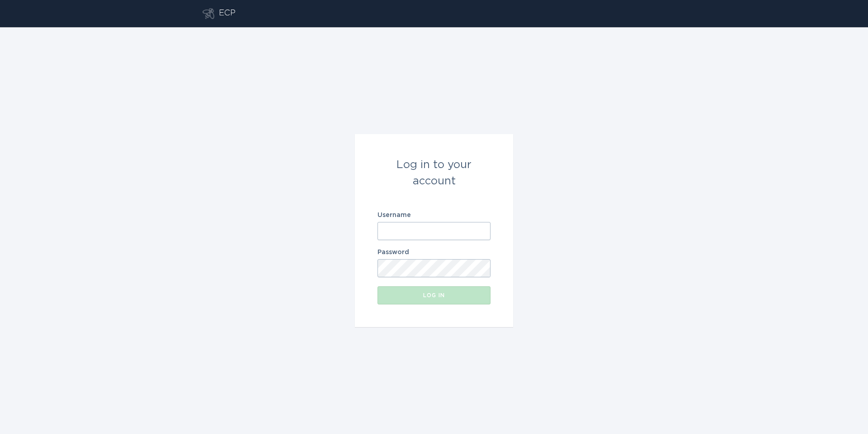 Image resolution: width=868 pixels, height=434 pixels. Describe the element at coordinates (434, 215) in the screenshot. I see `label: Username` at that location.